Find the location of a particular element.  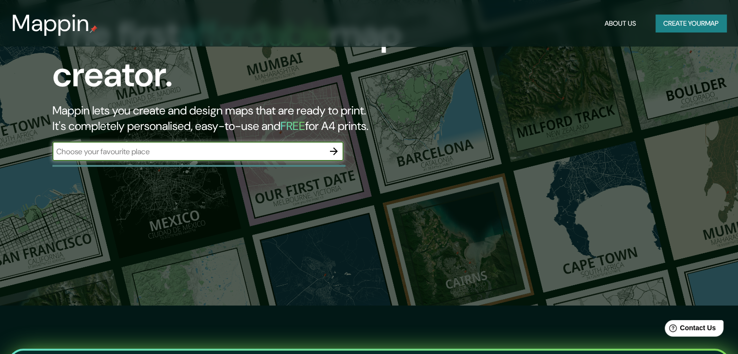

h3: Mappin is located at coordinates (50, 23).